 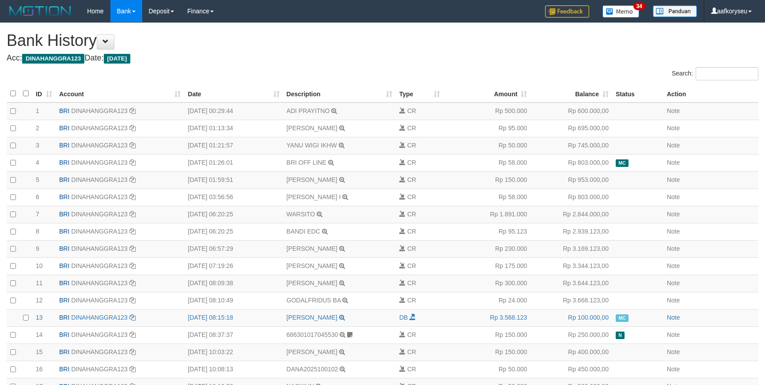 What do you see at coordinates (420, 94) in the screenshot?
I see `th: Type: activate to sort column ascending` at bounding box center [420, 94].